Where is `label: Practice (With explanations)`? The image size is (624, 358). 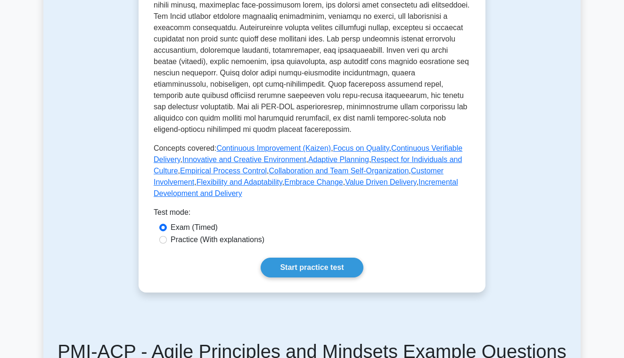 label: Practice (With explanations) is located at coordinates (217, 240).